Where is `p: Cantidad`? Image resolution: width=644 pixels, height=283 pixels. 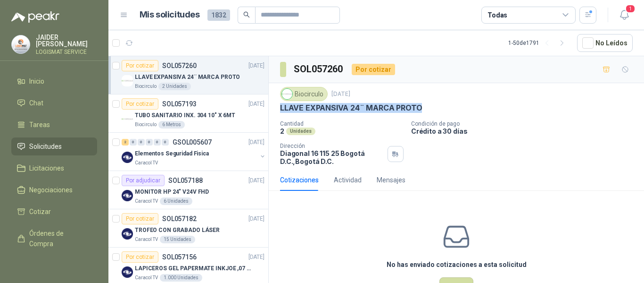 p: Cantidad is located at coordinates (342, 124).